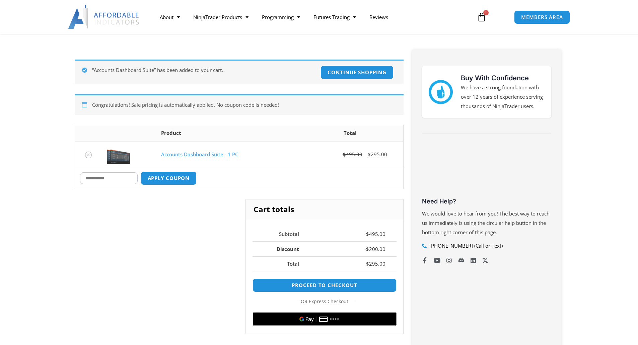  Describe the element at coordinates (239, 104) in the screenshot. I see `div: Congratulations! Sale pricing is automatically applied. No coupon code is needed!` at that location.